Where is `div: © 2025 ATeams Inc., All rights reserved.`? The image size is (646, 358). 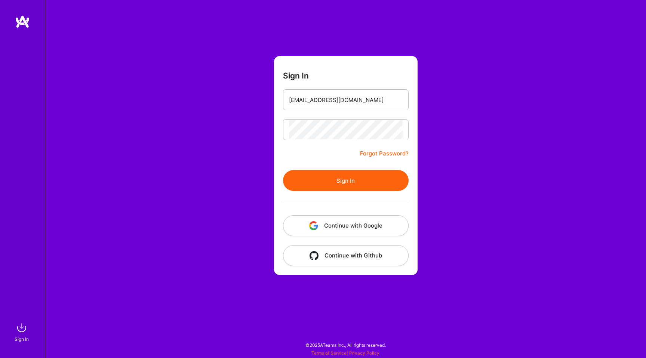 div: © 2025 ATeams Inc., All rights reserved. is located at coordinates (346, 345).